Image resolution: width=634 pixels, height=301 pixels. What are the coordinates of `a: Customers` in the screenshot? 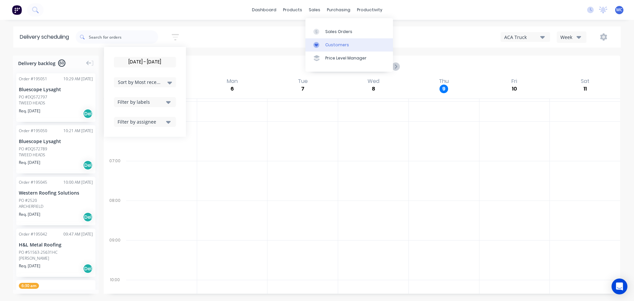 It's located at (349, 45).